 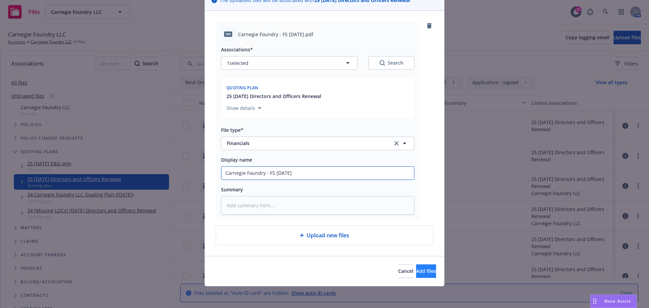 I want to click on span: Financials, so click(x=305, y=143).